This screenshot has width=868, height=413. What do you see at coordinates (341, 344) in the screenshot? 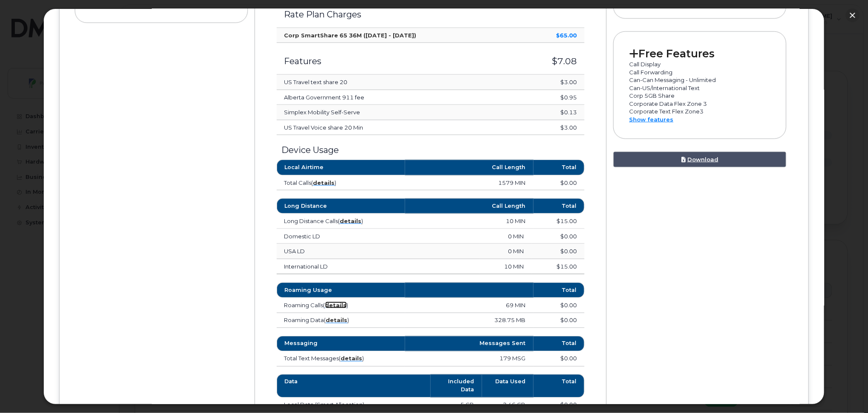
I see `th: Messaging` at bounding box center [341, 344].